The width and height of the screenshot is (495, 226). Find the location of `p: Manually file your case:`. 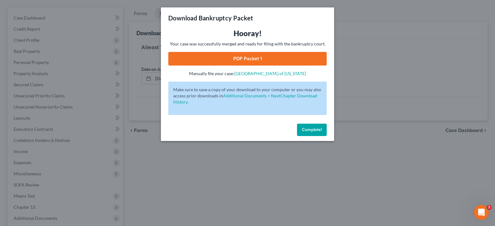

p: Manually file your case: is located at coordinates (247, 74).